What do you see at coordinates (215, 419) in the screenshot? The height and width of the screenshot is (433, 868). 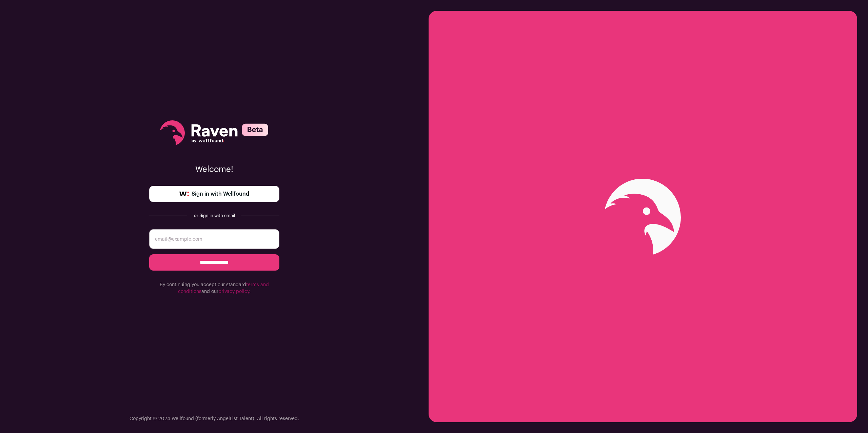 I see `p: Copyright © 2024 Wellfound (formerly AngelList Talent). All rights reserved.` at bounding box center [215, 419].